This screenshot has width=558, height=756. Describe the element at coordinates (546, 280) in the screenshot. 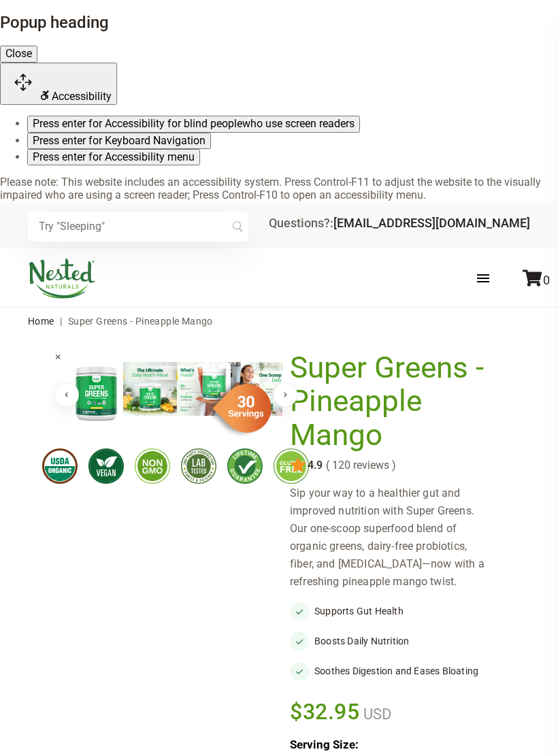

I see `span: 0` at that location.